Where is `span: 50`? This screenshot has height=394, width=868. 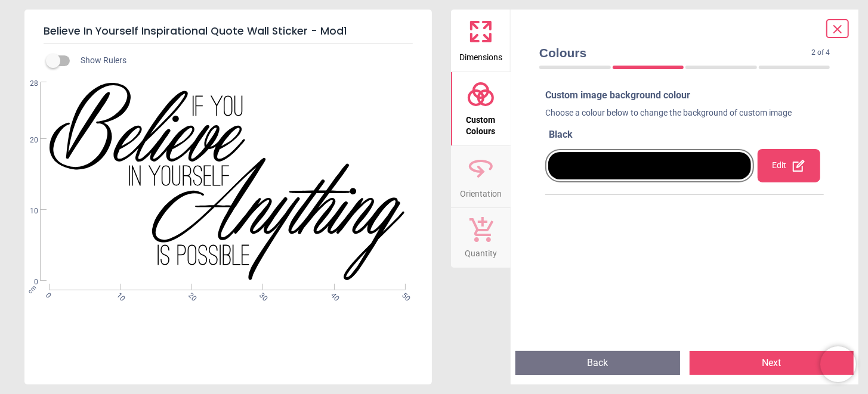
span: 50 is located at coordinates (403, 295).